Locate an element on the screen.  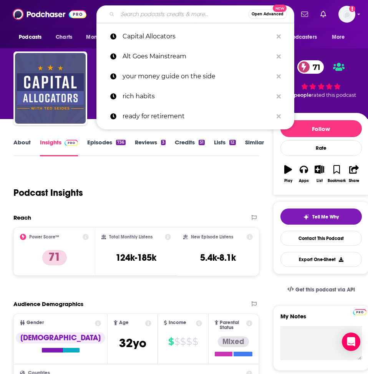
span: Logged in as gmalloy is located at coordinates (346, 14).